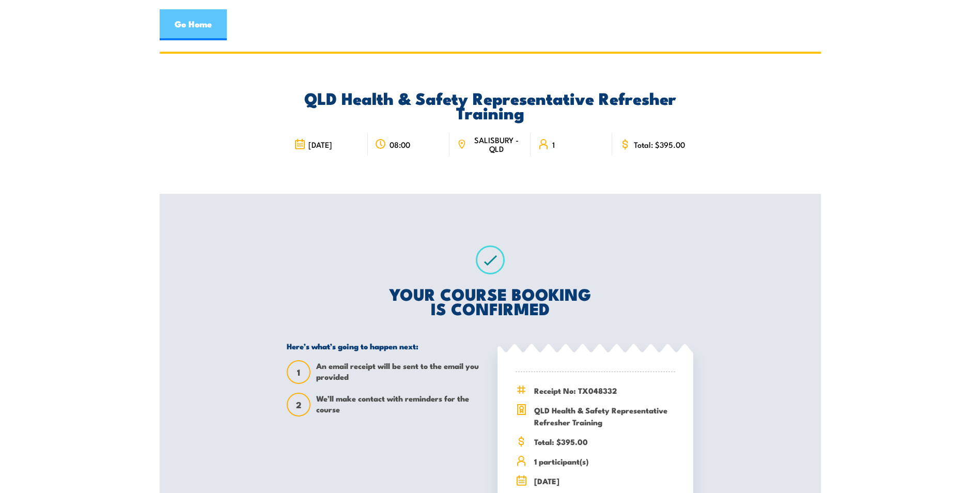 The width and height of the screenshot is (980, 493). Describe the element at coordinates (490, 105) in the screenshot. I see `h2: QLD Health & Safety Representative Refresher Training` at that location.